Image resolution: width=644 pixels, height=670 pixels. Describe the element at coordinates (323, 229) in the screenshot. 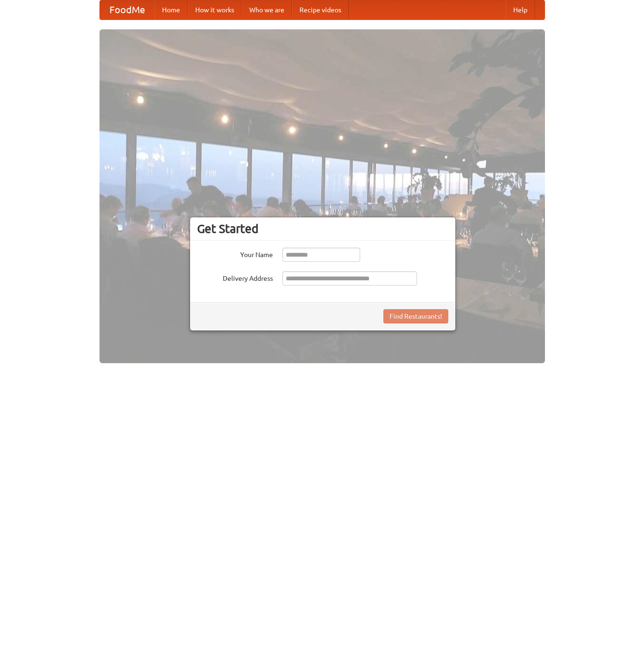

I see `h3: Get Started` at that location.